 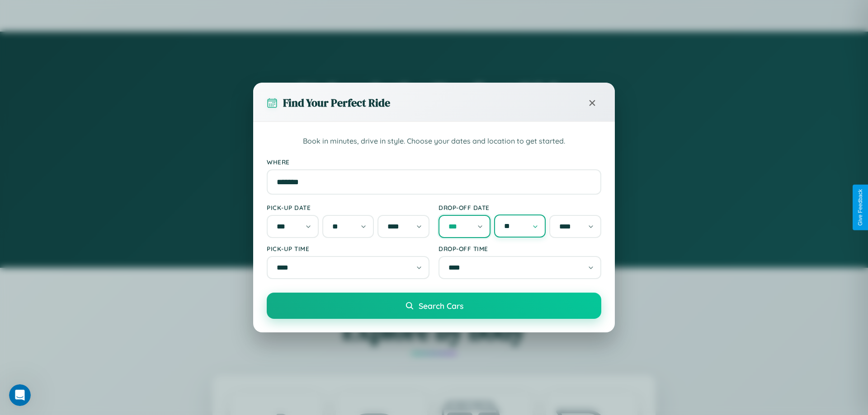 What do you see at coordinates (348, 248) in the screenshot?
I see `label: Pick-up Time` at bounding box center [348, 248].